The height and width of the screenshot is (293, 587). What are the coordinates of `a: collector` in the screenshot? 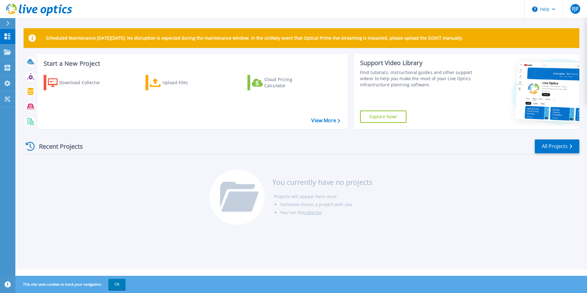 It's located at (313, 212).